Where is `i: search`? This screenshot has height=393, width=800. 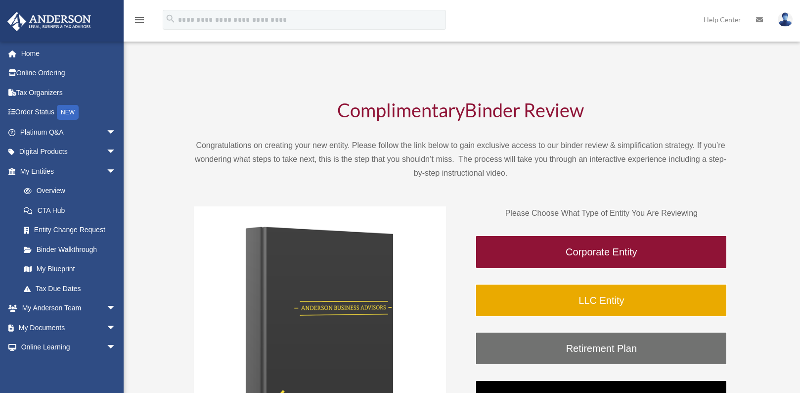
i: search is located at coordinates (171, 19).